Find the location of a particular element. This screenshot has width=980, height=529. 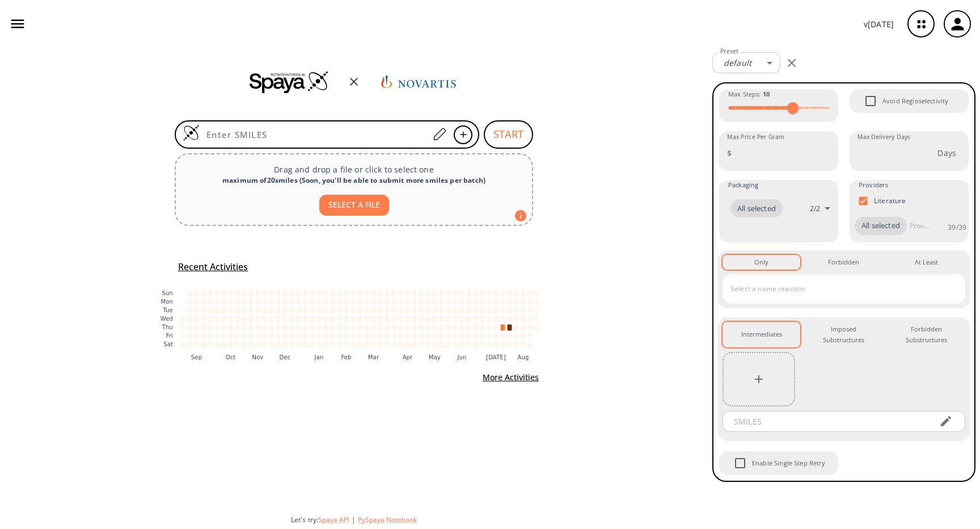

p: Drag and drop a file or click to select one is located at coordinates (354, 169).